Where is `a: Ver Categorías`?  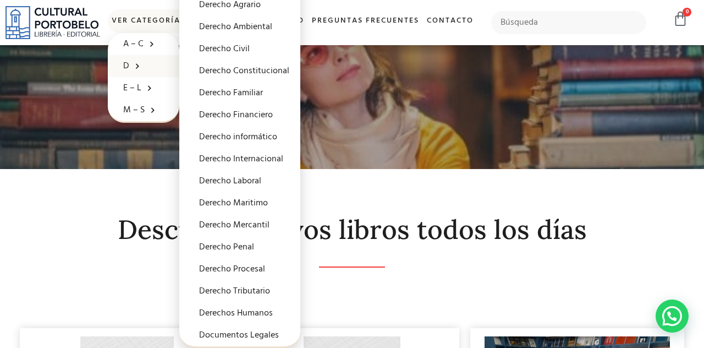
a: Ver Categorías is located at coordinates (154, 21).